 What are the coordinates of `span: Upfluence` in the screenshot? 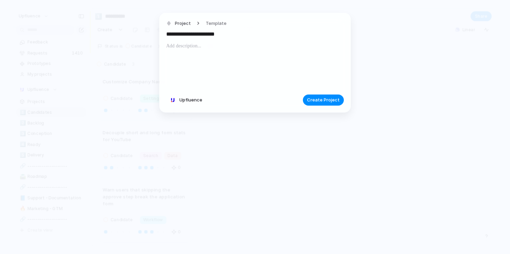 It's located at (191, 100).